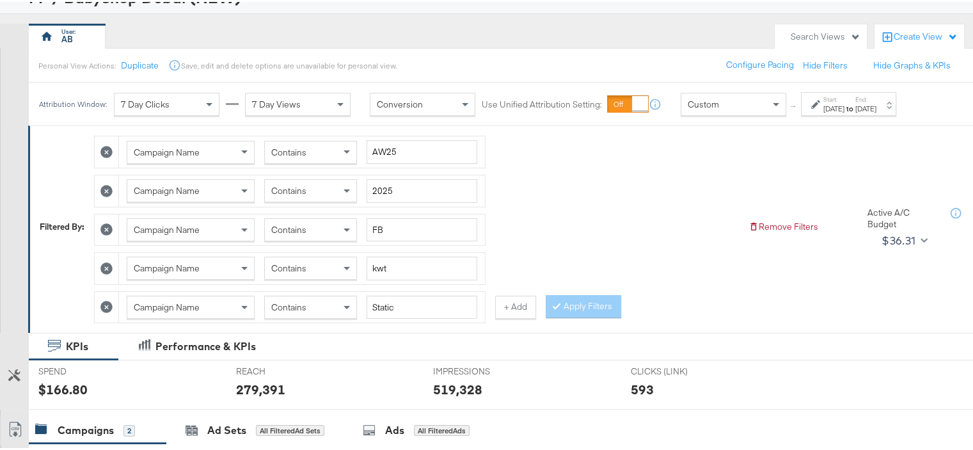 The image size is (973, 450). What do you see at coordinates (898, 239) in the screenshot?
I see `div: $36.31` at bounding box center [898, 239].